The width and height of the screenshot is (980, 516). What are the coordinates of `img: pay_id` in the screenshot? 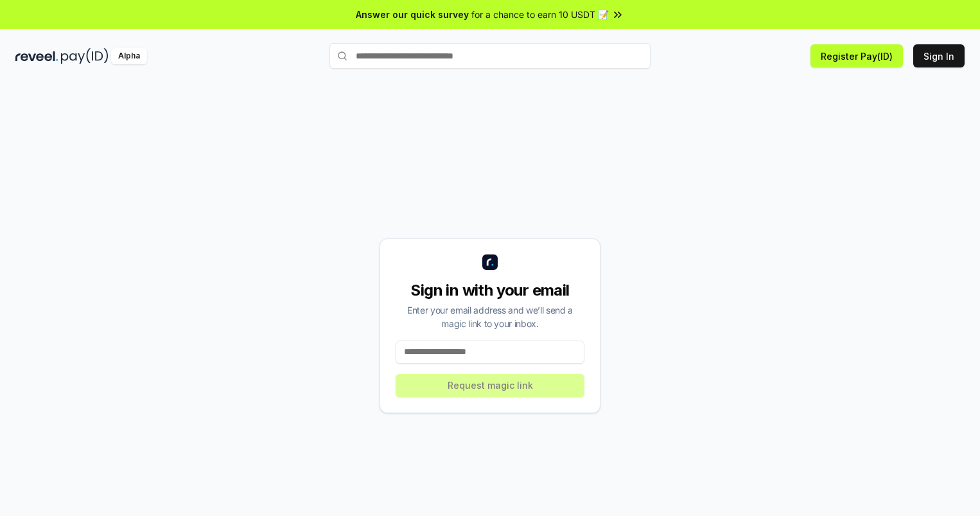 It's located at (84, 56).